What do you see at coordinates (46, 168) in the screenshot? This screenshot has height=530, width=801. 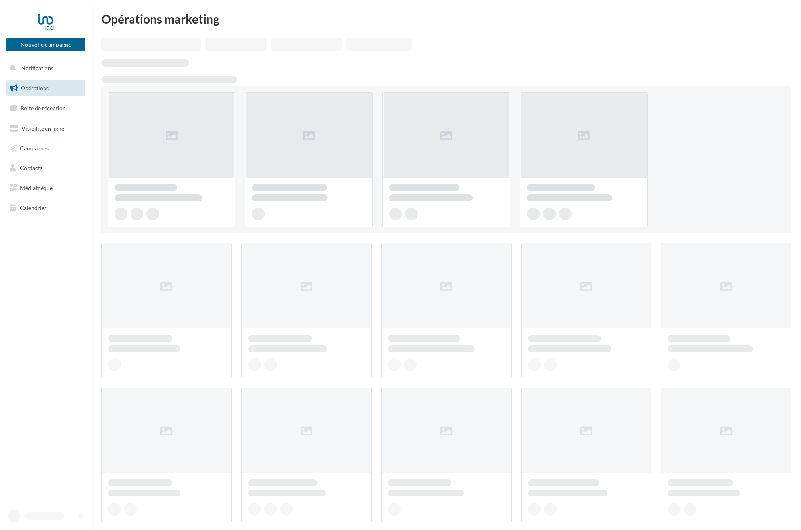 I see `a: Contacts` at bounding box center [46, 168].